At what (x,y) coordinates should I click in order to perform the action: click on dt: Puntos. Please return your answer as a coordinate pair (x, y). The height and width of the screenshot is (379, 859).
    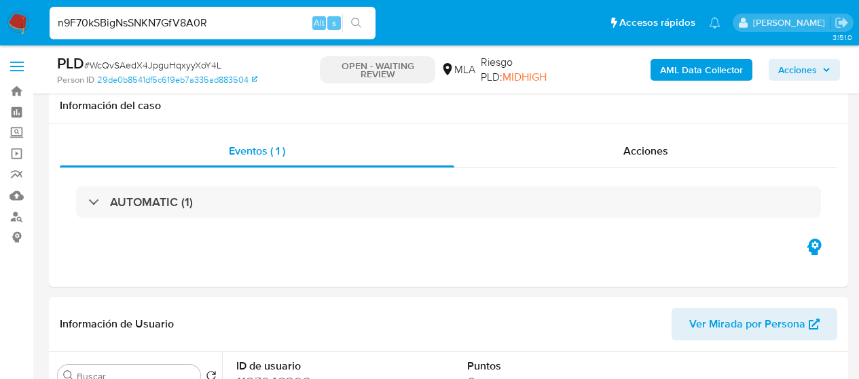
    Looking at the image, I should click on (537, 367).